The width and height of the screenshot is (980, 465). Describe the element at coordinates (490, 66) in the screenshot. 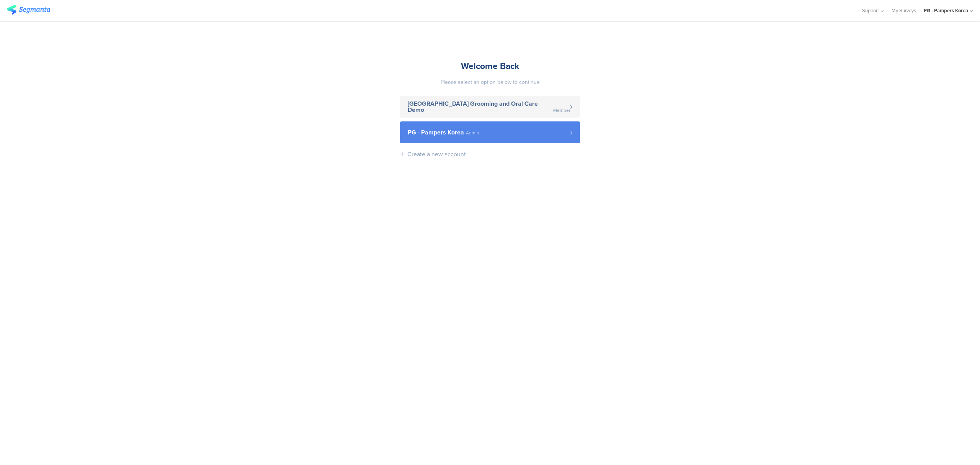

I see `div: Welcome Back` at that location.